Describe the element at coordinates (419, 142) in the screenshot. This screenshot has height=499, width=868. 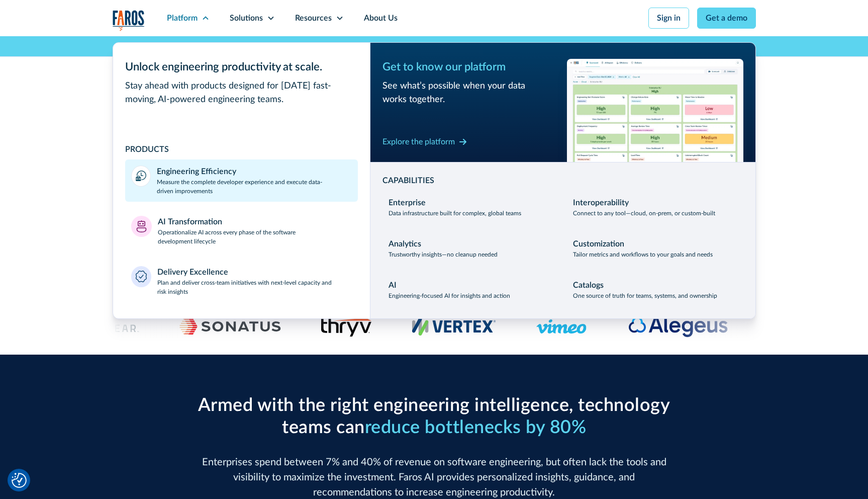
I see `div: Explore the platform` at that location.